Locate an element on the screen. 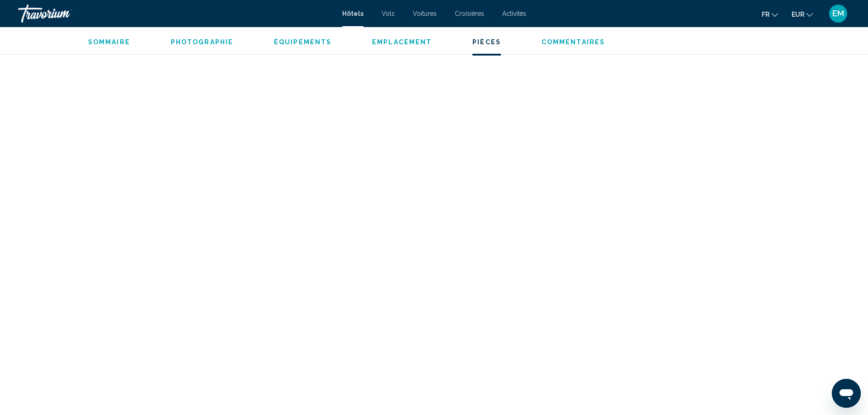 The image size is (868, 415). span: Activités is located at coordinates (514, 14).